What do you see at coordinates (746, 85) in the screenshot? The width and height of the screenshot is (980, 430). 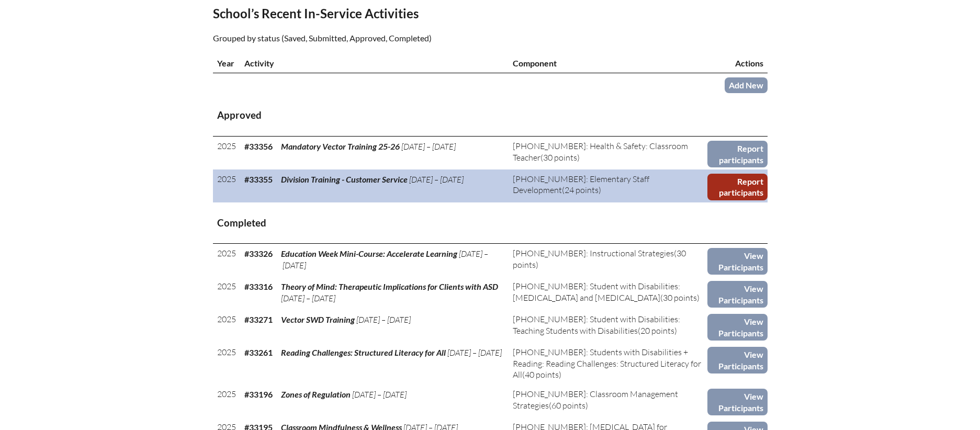 I see `a: Add New` at bounding box center [746, 85].